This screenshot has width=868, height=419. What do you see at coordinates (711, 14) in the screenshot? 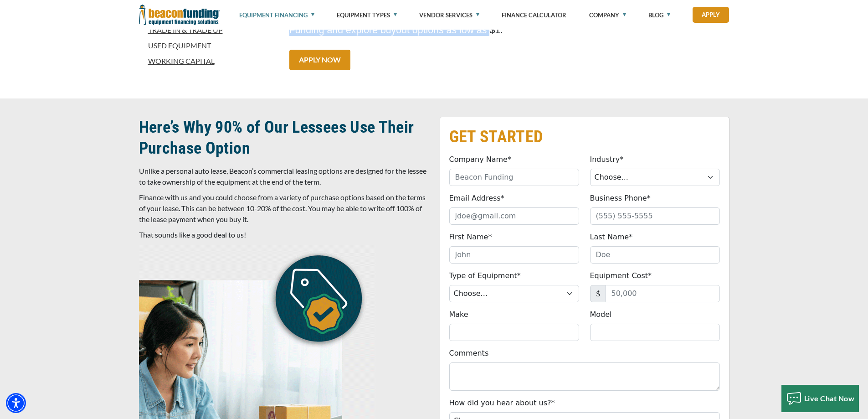
I see `a: Apply` at bounding box center [711, 14].